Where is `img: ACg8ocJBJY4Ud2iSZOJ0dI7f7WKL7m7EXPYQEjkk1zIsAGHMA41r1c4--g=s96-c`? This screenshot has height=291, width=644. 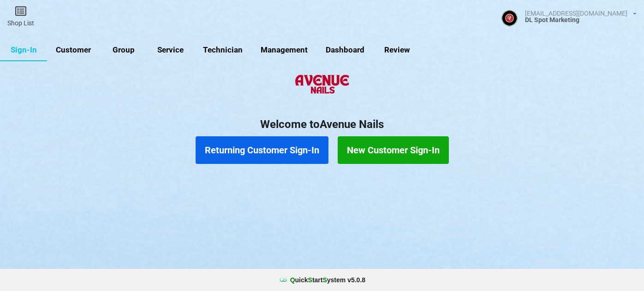 img: ACg8ocJBJY4Ud2iSZOJ0dI7f7WKL7m7EXPYQEjkk1zIsAGHMA41r1c4--g=s96-c is located at coordinates (509, 18).